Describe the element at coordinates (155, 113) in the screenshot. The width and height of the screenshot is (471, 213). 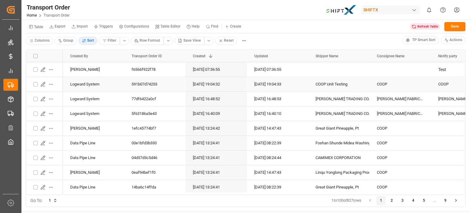
I see `div: 5f63186a5e43` at that location.